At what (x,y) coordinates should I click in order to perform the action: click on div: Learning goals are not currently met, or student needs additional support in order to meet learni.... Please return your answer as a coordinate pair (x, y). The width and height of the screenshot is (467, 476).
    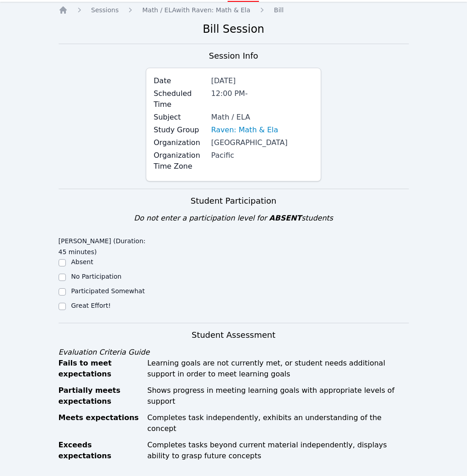
    Looking at the image, I should click on (278, 369).